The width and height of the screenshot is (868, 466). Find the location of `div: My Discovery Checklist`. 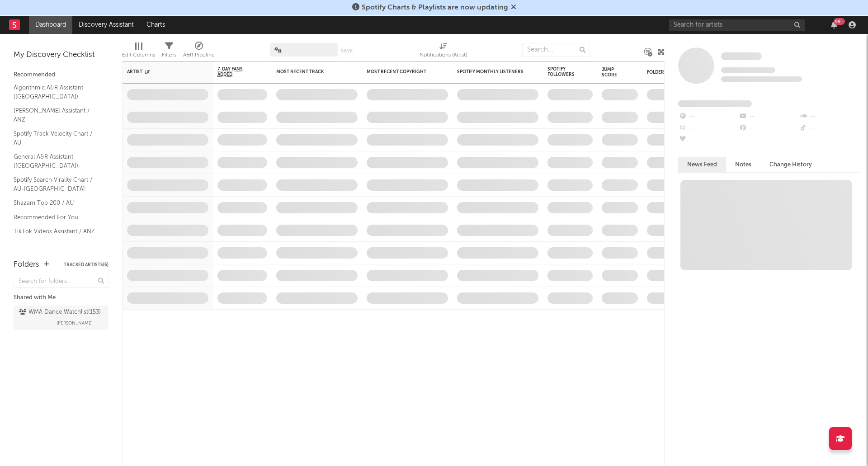

div: My Discovery Checklist is located at coordinates (61, 55).